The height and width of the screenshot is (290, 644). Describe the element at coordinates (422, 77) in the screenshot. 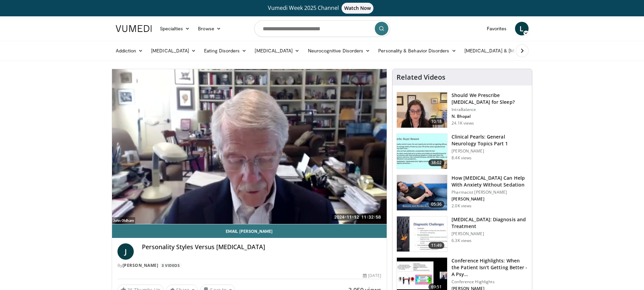

I see `h4: Related Videos` at that location.